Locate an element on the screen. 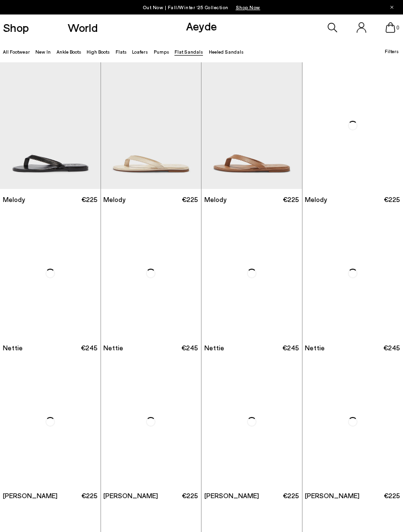 Image resolution: width=403 pixels, height=532 pixels. span: Navigate to /collections/new-in is located at coordinates (248, 7).